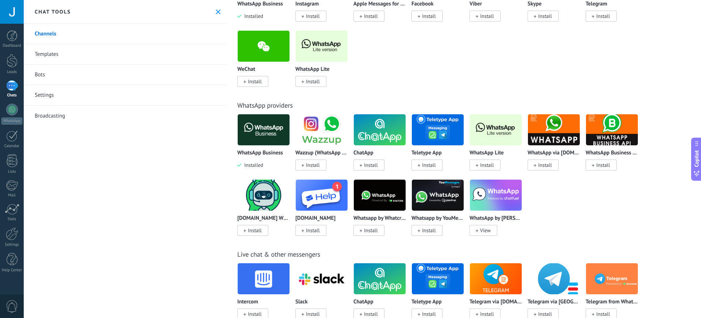 This screenshot has height=318, width=701. Describe the element at coordinates (596, 4) in the screenshot. I see `p: Telegram` at that location.